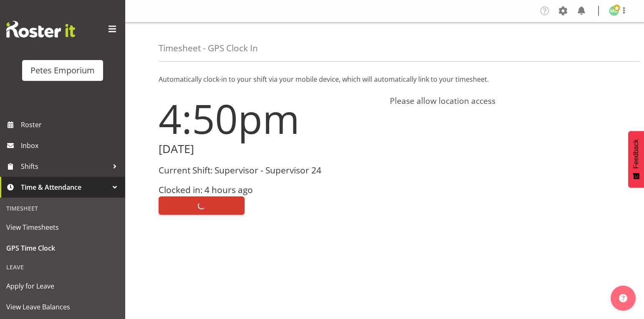 This screenshot has width=644, height=319. I want to click on div: Petes Emporium, so click(63, 70).